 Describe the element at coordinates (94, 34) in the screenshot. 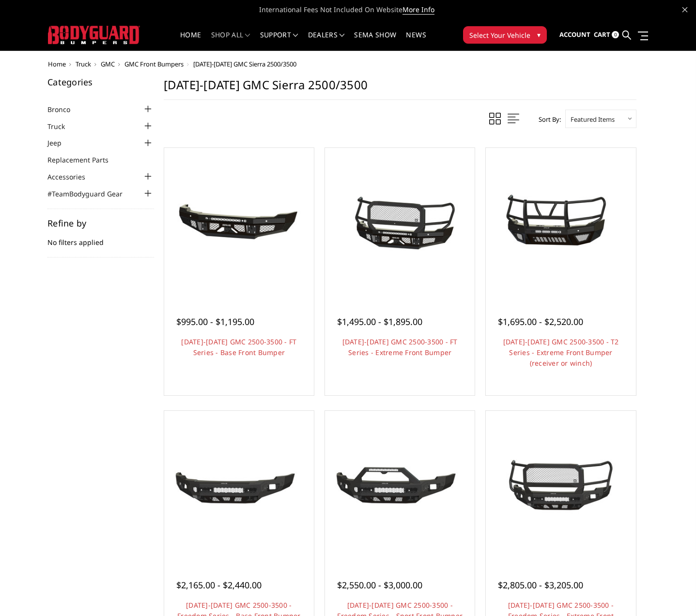

I see `img: BODYGUARD BUMPERS` at that location.